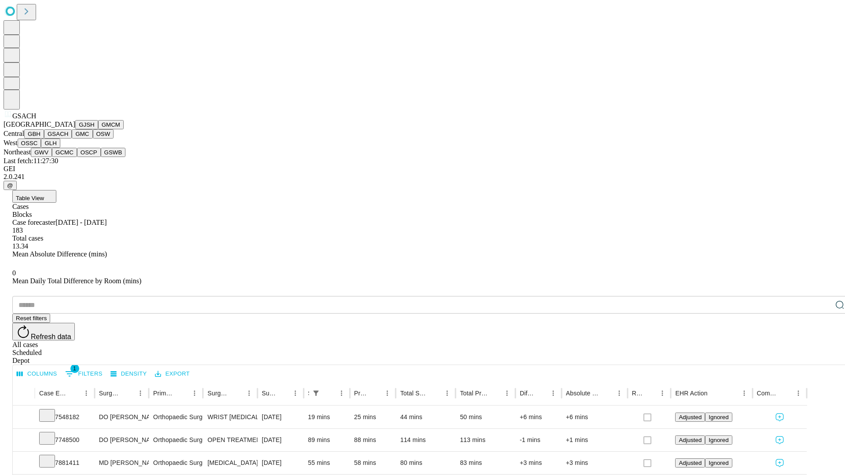 Image resolution: width=845 pixels, height=475 pixels. Describe the element at coordinates (111, 125) in the screenshot. I see `button: GMCM` at that location.